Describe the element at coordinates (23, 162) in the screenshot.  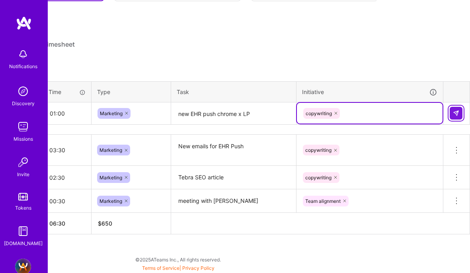
I see `img: Invite` at that location.